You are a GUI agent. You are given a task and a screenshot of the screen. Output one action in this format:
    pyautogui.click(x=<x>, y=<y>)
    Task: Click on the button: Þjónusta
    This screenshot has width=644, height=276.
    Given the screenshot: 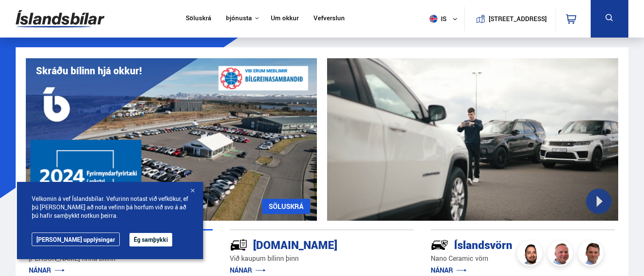 What is the action you would take?
    pyautogui.click(x=239, y=18)
    